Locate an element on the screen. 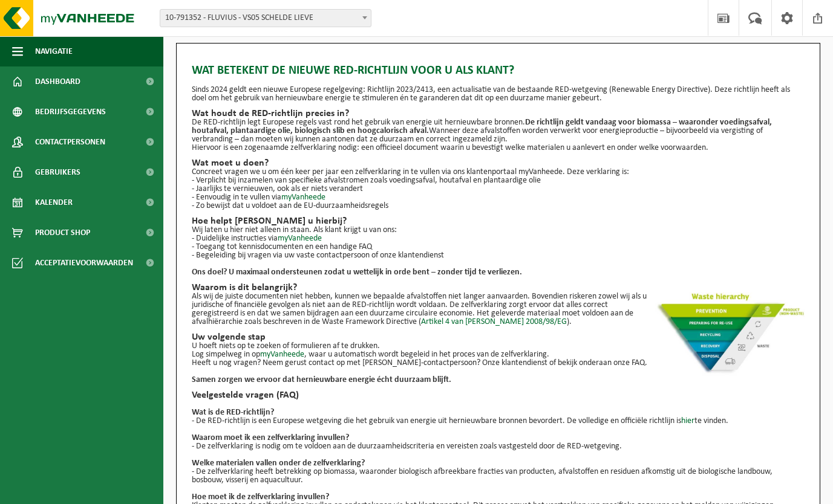 The width and height of the screenshot is (833, 504). p: De RED-richtlijn legt Europese regels vast rond het gebruik van energie uit hernieuwbare bronnen.... is located at coordinates (498, 131).